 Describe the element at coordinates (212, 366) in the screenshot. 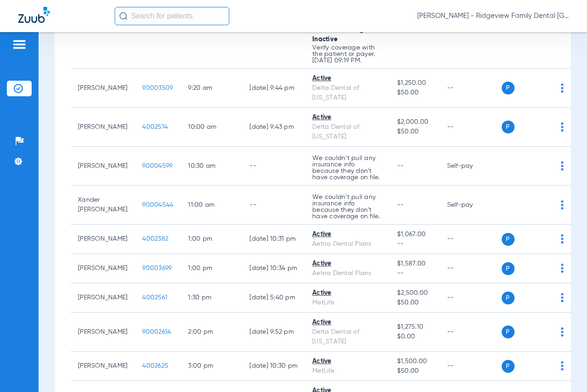

I see `td: 3:00 PM` at that location.